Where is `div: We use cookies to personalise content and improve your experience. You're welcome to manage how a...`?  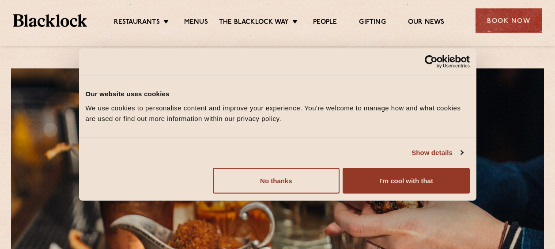
div: We use cookies to personalise content and improve your experience. You're welcome to manage how a... is located at coordinates (278, 113).